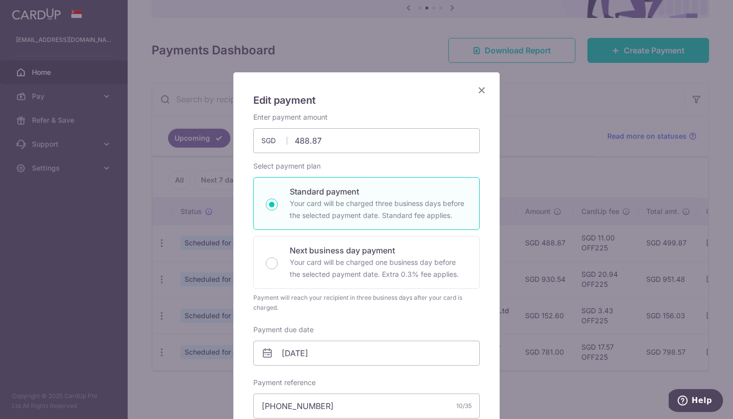  I want to click on span: Help, so click(33, 11).